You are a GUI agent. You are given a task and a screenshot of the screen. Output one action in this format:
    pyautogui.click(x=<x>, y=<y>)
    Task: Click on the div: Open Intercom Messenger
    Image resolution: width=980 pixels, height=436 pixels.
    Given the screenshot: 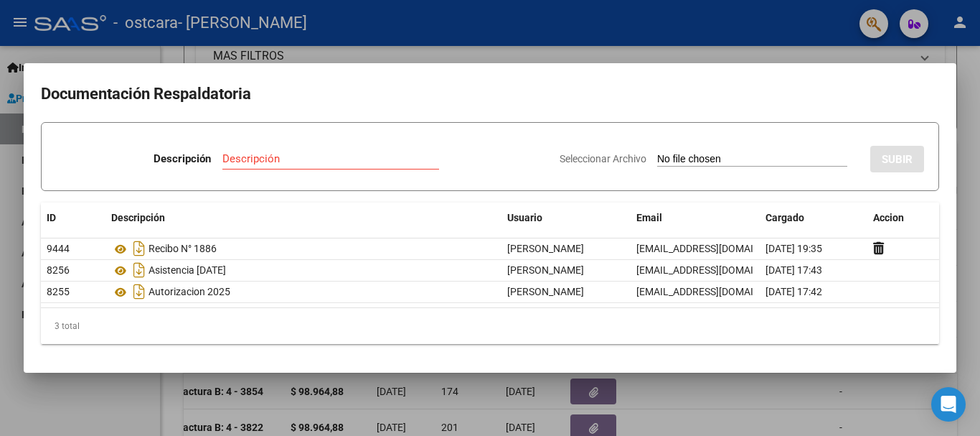 What is the action you would take?
    pyautogui.click(x=949, y=404)
    